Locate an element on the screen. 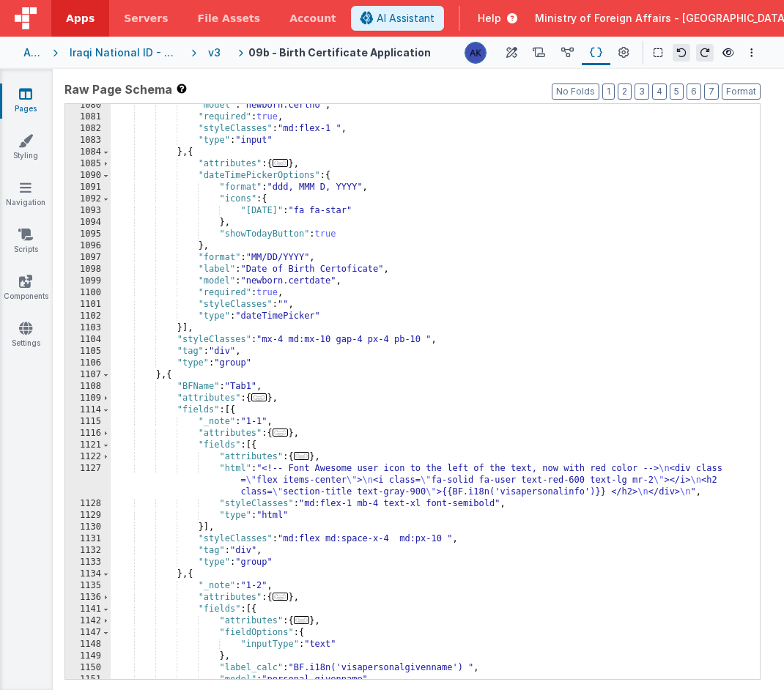 The image size is (784, 690). button: 4 is located at coordinates (660, 92).